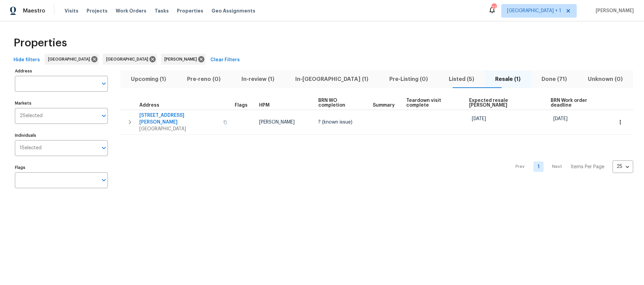 The image size is (644, 285). What do you see at coordinates (538, 167) in the screenshot?
I see `a: Goto page 1` at bounding box center [538, 167].